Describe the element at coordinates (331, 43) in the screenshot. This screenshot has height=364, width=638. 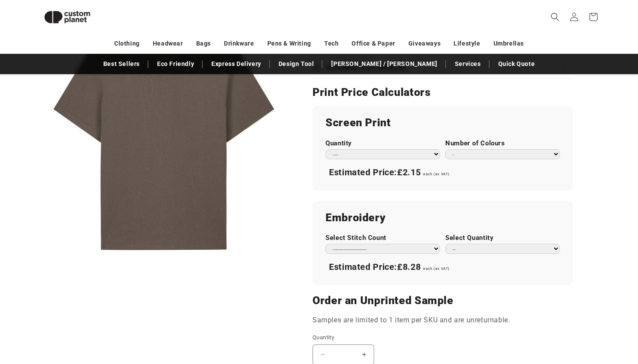
I see `a: Tech` at that location.